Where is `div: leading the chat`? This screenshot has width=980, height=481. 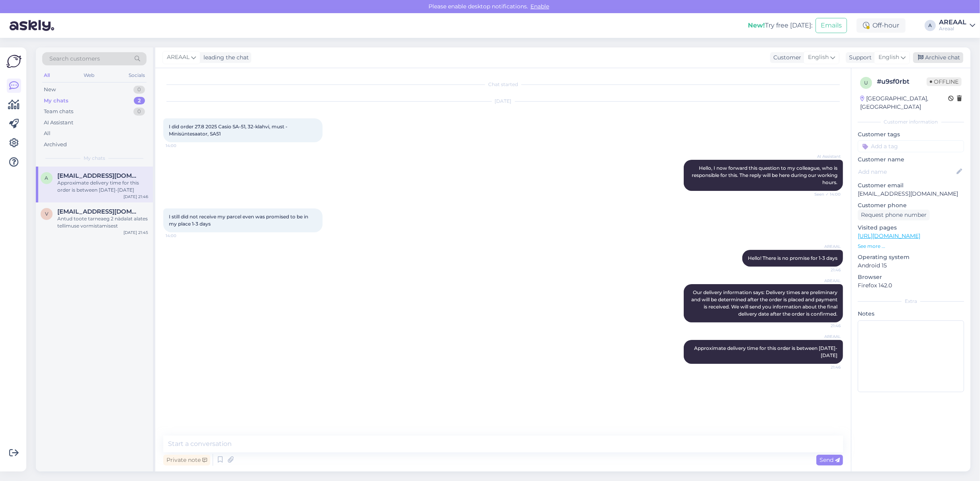 div: leading the chat is located at coordinates (225, 58).